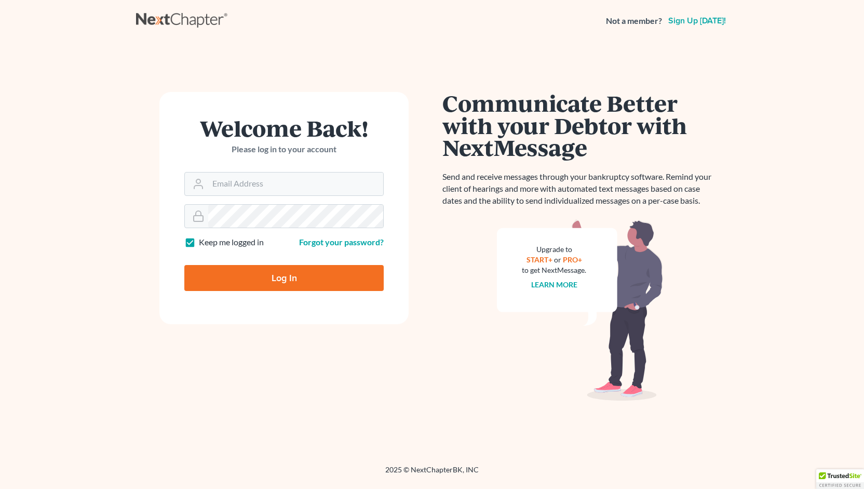  What do you see at coordinates (554, 284) in the screenshot?
I see `a: Learn more` at bounding box center [554, 284].